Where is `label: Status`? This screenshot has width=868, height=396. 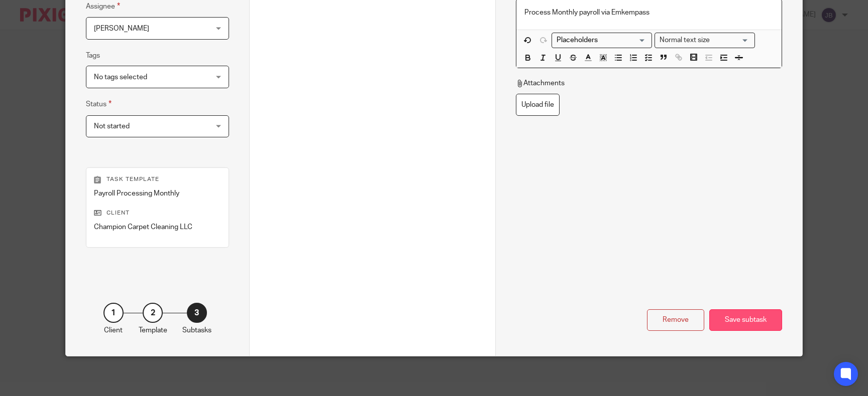
label: Status is located at coordinates (99, 104).